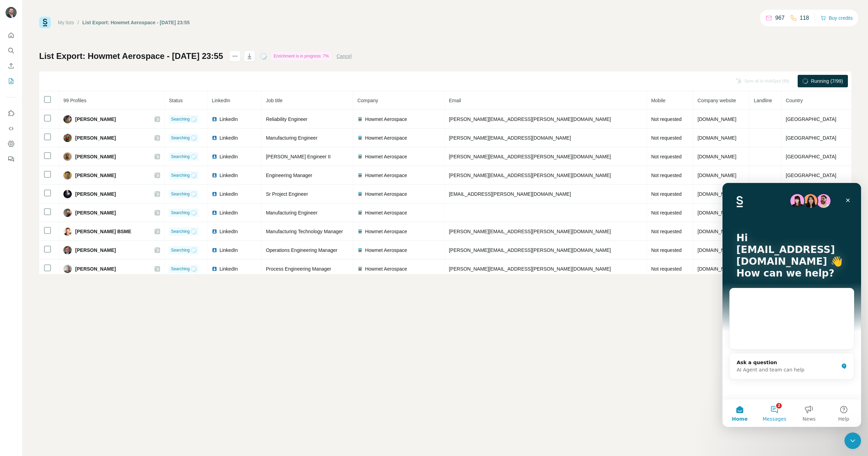 The width and height of the screenshot is (868, 456). Describe the element at coordinates (298, 268) in the screenshot. I see `span: Process Engineering Manager` at that location.